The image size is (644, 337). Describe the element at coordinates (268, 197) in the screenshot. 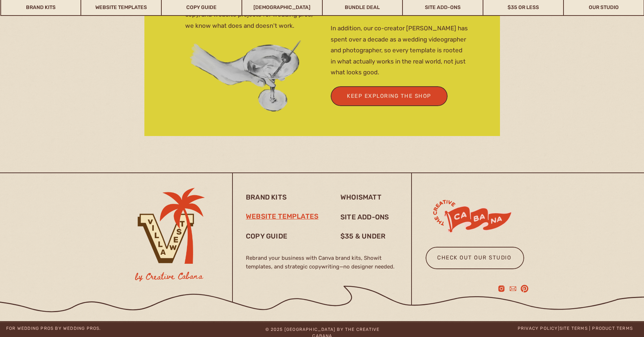

I see `a: brand kits` at that location.